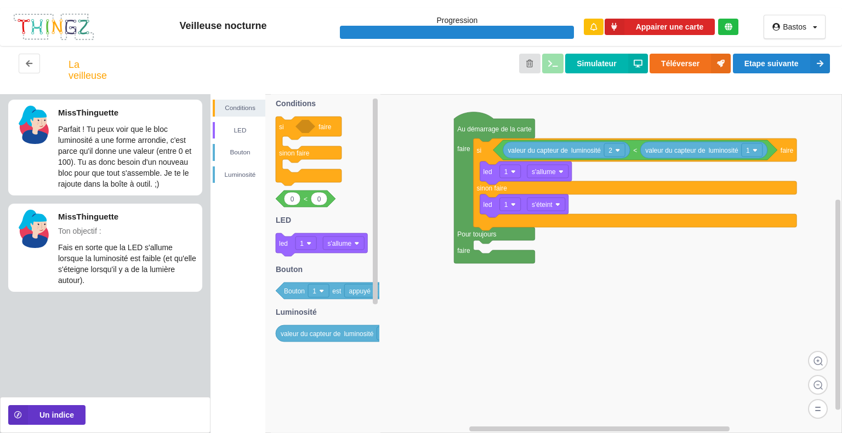  Describe the element at coordinates (54, 27) in the screenshot. I see `img: thingz_logo.png` at that location.